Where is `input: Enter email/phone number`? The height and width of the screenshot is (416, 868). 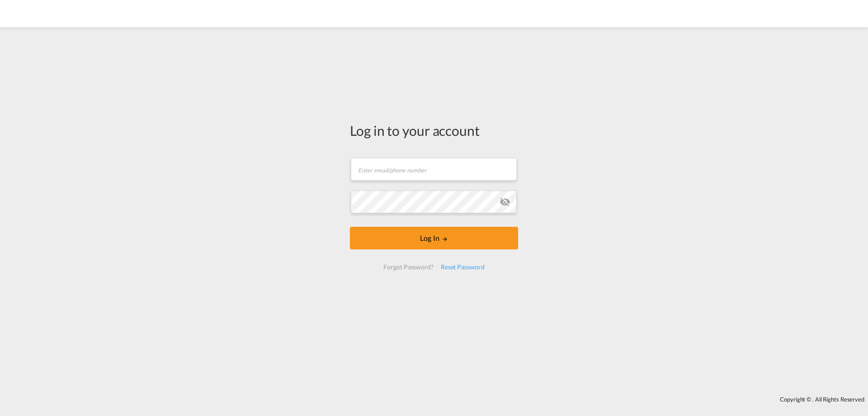 input: Enter email/phone number is located at coordinates (433, 169).